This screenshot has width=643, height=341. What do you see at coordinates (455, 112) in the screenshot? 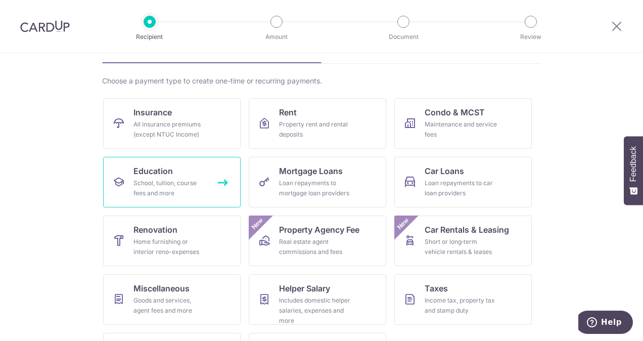
I see `span: Condo & MCST` at bounding box center [455, 112].